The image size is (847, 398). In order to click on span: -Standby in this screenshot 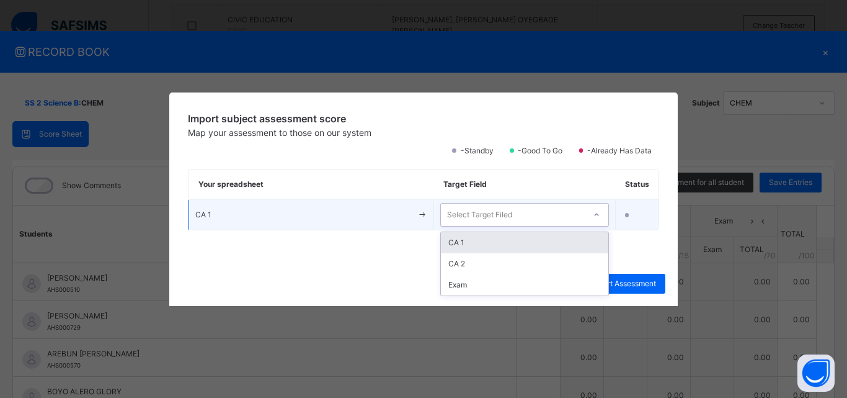, I will do `click(480, 151)`.